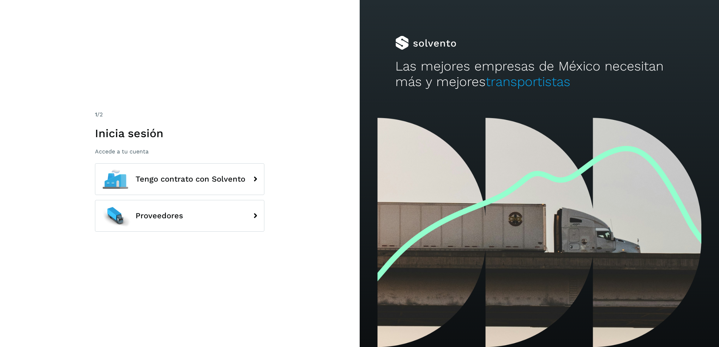 The image size is (719, 347). I want to click on span: Proveedores, so click(159, 216).